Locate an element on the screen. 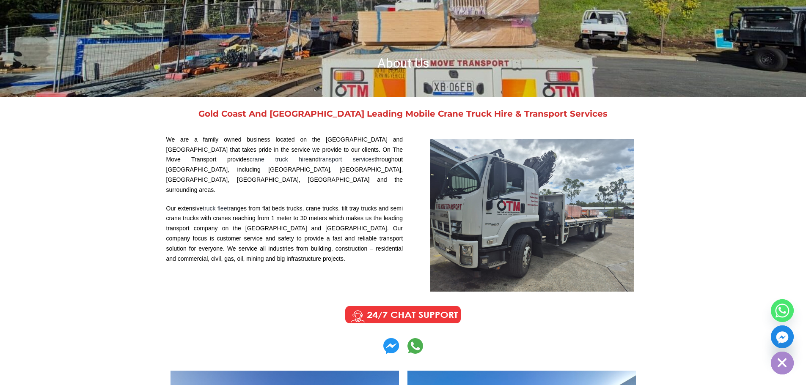 The height and width of the screenshot is (385, 806). a: Facebook_Messenger is located at coordinates (782, 337).